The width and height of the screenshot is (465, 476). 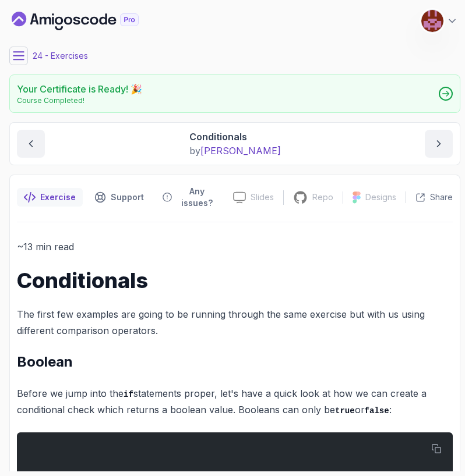 I want to click on h2: Boolean, so click(x=235, y=362).